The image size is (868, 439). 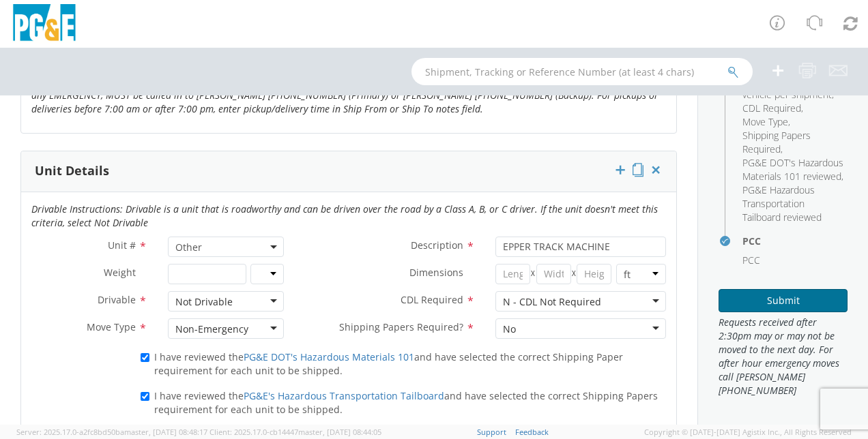 What do you see at coordinates (491, 431) in the screenshot?
I see `a: Support` at bounding box center [491, 431].